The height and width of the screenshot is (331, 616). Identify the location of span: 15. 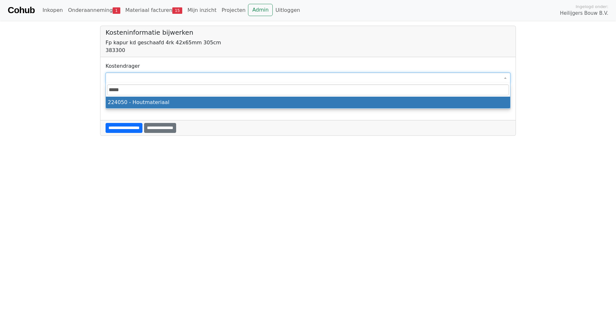
(177, 11).